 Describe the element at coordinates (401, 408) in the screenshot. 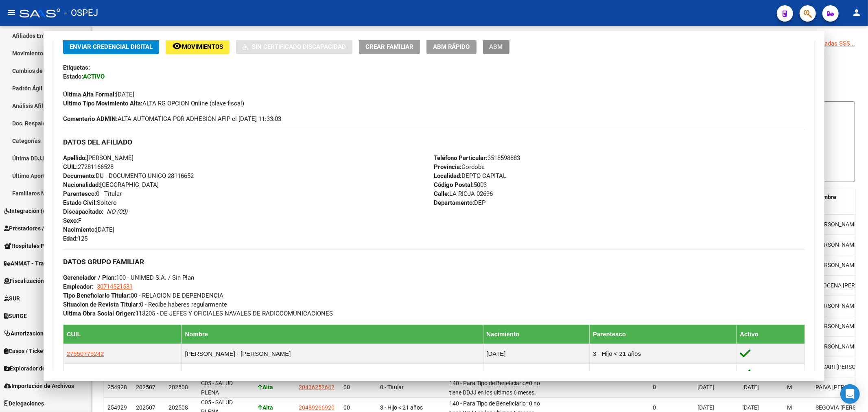

I see `span: 3 - Hijo < 21 años` at that location.